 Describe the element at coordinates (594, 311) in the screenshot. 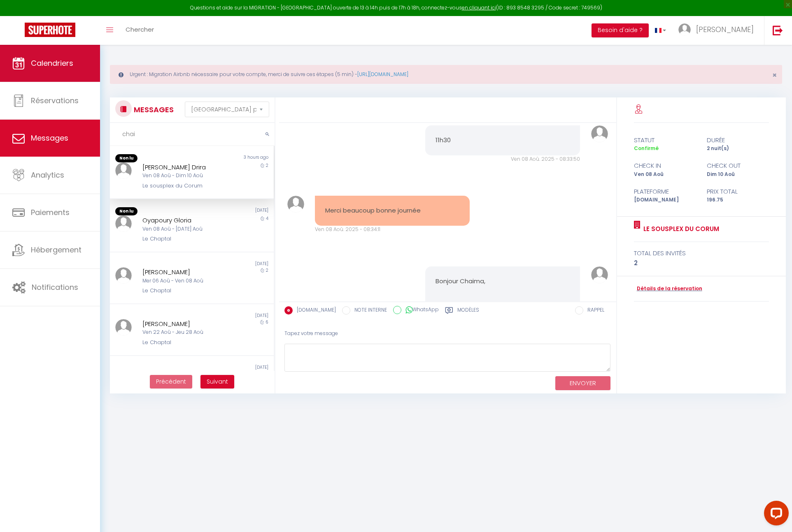

I see `label: RAPPEL` at that location.